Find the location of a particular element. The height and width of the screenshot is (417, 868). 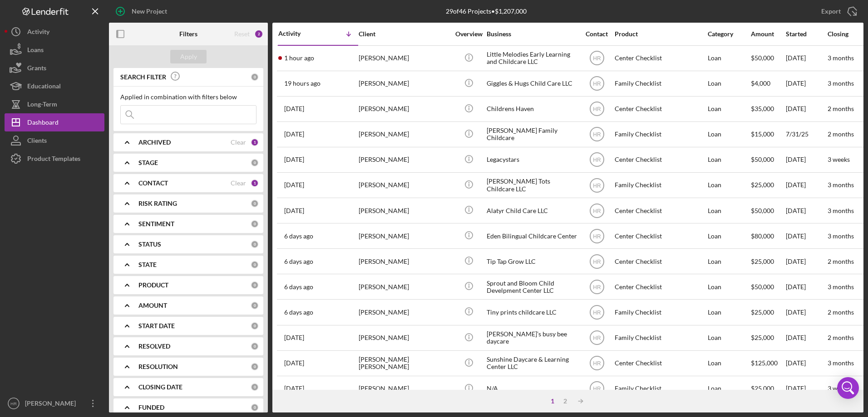

button: Export is located at coordinates (838, 12).